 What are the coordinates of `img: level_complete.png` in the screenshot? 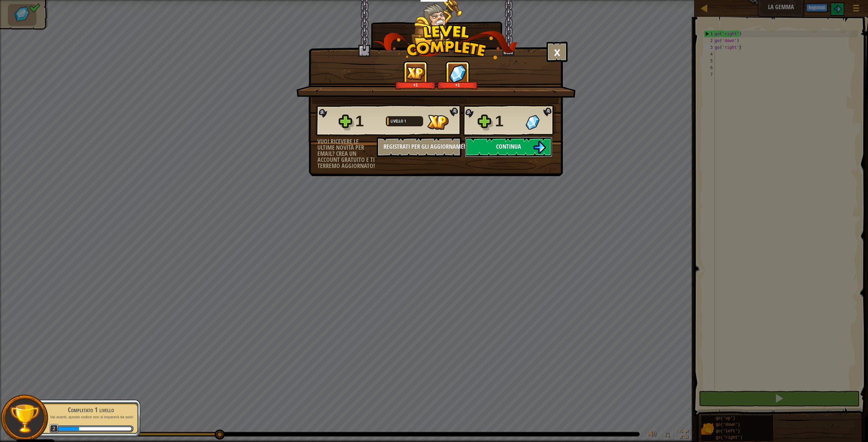 It's located at (445, 42).